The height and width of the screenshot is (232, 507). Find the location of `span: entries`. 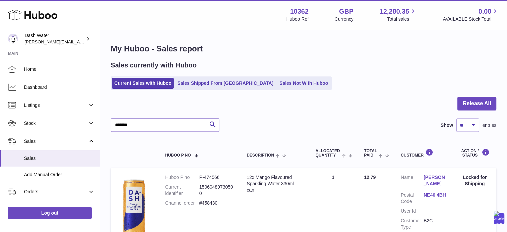

span: entries is located at coordinates (490, 125).